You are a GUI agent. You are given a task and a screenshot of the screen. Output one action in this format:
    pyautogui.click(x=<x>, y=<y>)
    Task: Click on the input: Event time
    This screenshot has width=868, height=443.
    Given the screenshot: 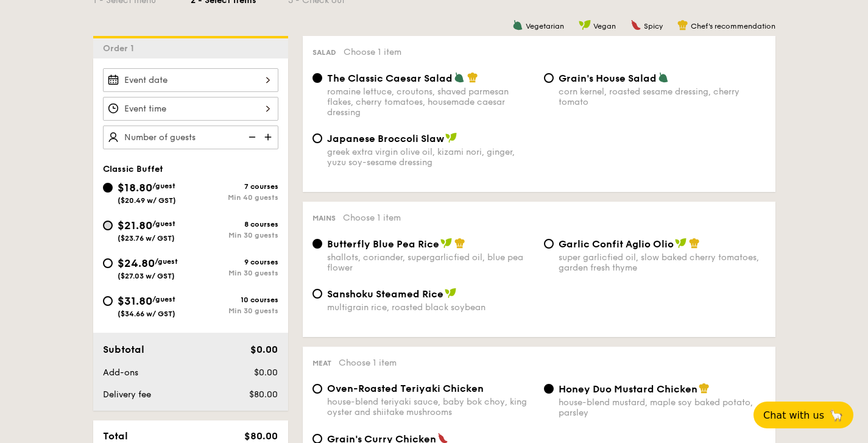 What is the action you would take?
    pyautogui.click(x=191, y=108)
    